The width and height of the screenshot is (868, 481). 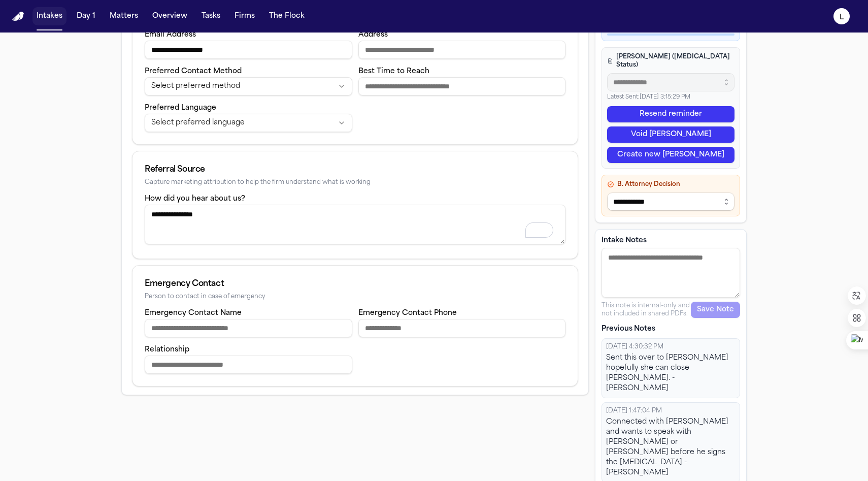 I want to click on div: Emergency Contact, so click(x=355, y=284).